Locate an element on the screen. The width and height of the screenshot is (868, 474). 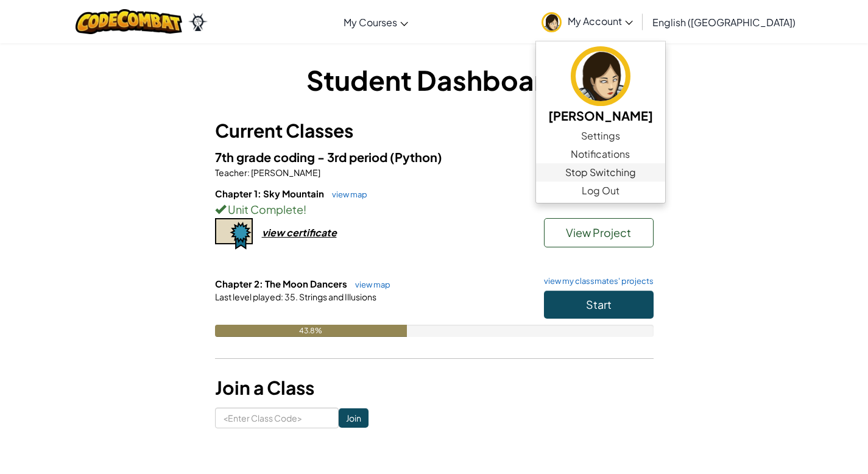
span: My Courses is located at coordinates (370, 22).